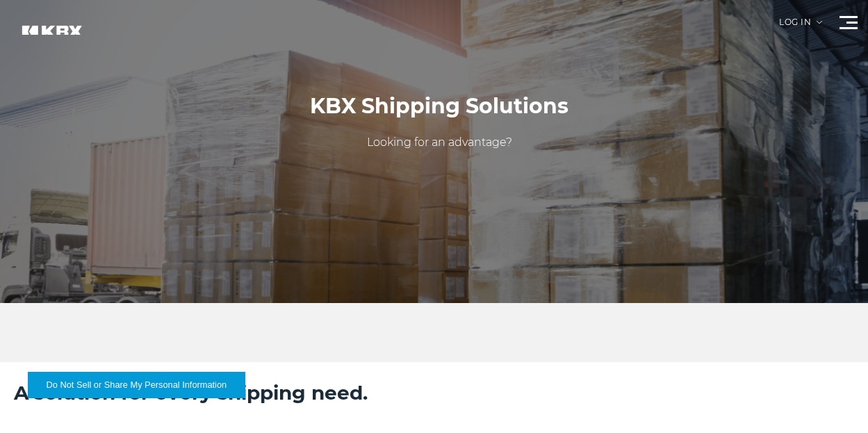  I want to click on div: Log in, so click(801, 27).